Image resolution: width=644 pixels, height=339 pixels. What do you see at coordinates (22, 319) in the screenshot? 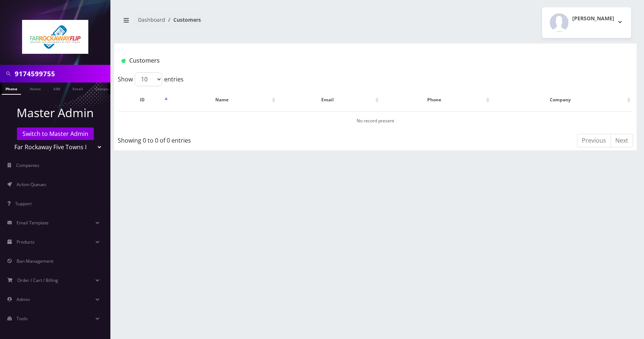
I see `span: Tools` at bounding box center [22, 319].